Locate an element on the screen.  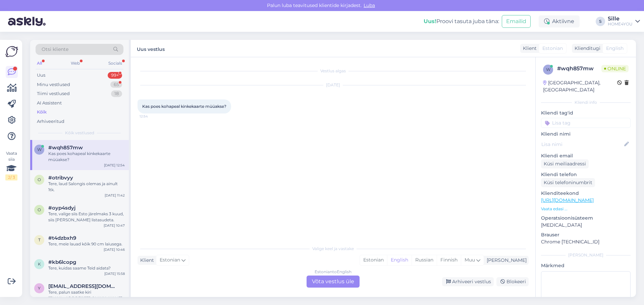
div: Vestlus algas is located at coordinates (333, 71).